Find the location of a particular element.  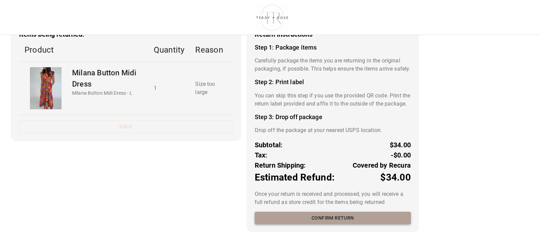

p: Carefully package the items you are returning in the original packaging, if possible. This helps ... is located at coordinates (332, 65).